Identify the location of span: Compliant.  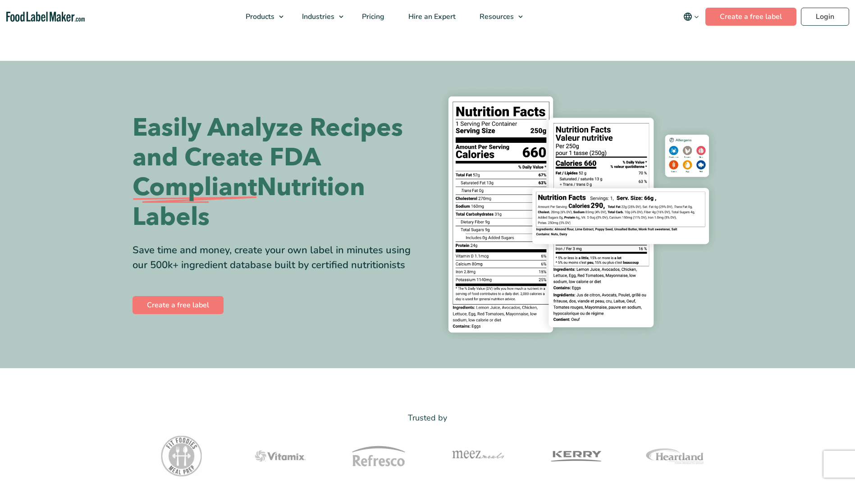
(195, 188).